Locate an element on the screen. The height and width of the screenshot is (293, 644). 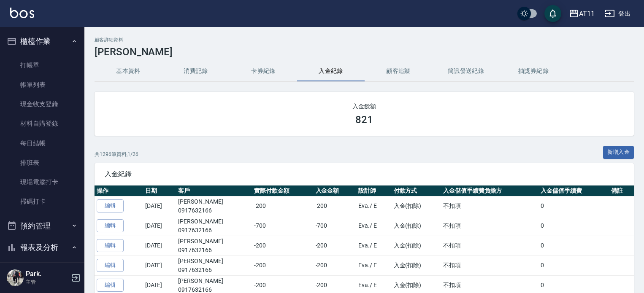
img: Person is located at coordinates (15, 278).